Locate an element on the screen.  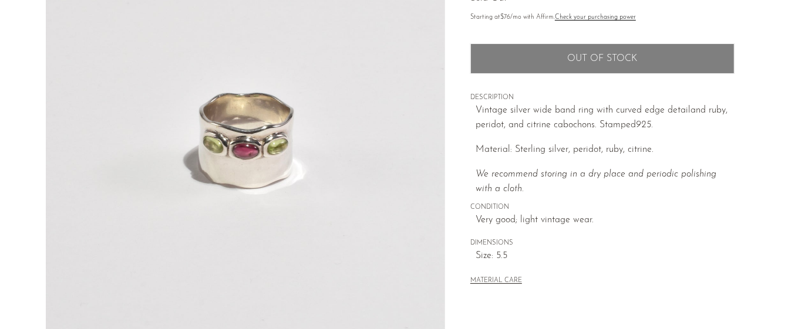
span: CONDITION is located at coordinates (602, 208).